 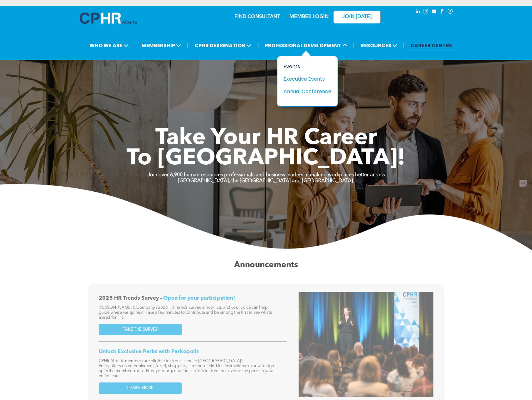 I want to click on span: MEMBERSHIP, so click(x=161, y=45).